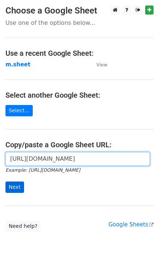 The image size is (159, 261). What do you see at coordinates (99, 65) in the screenshot?
I see `a: View` at bounding box center [99, 65].